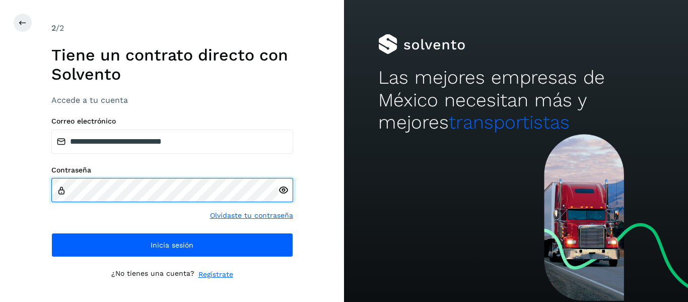 The width and height of the screenshot is (688, 302). What do you see at coordinates (172, 64) in the screenshot?
I see `h1: Tiene un contrato directo con Solvento` at bounding box center [172, 64].